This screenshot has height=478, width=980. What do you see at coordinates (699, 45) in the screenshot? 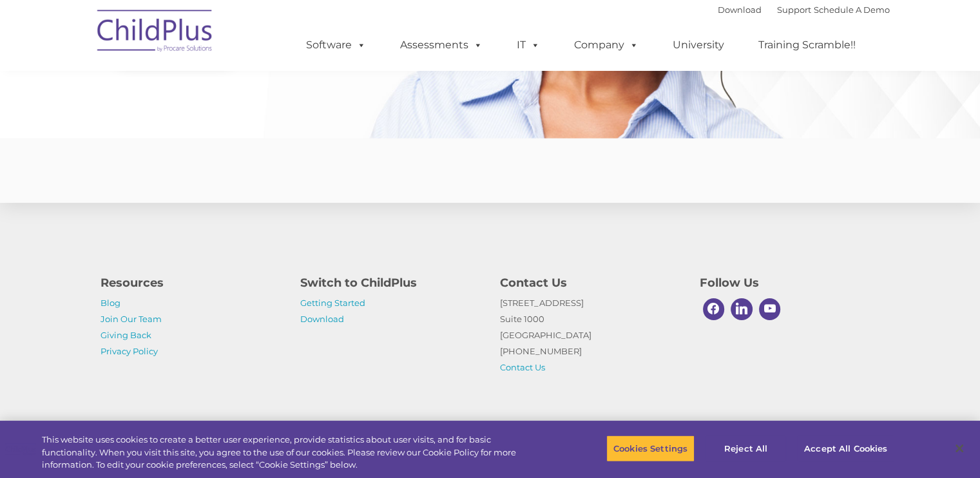
I see `a: University` at bounding box center [699, 45].